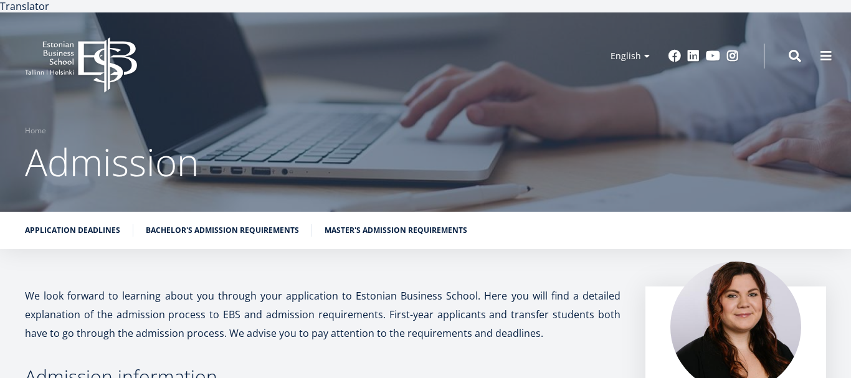 The height and width of the screenshot is (378, 851). What do you see at coordinates (713, 56) in the screenshot?
I see `a: Youtube` at bounding box center [713, 56].